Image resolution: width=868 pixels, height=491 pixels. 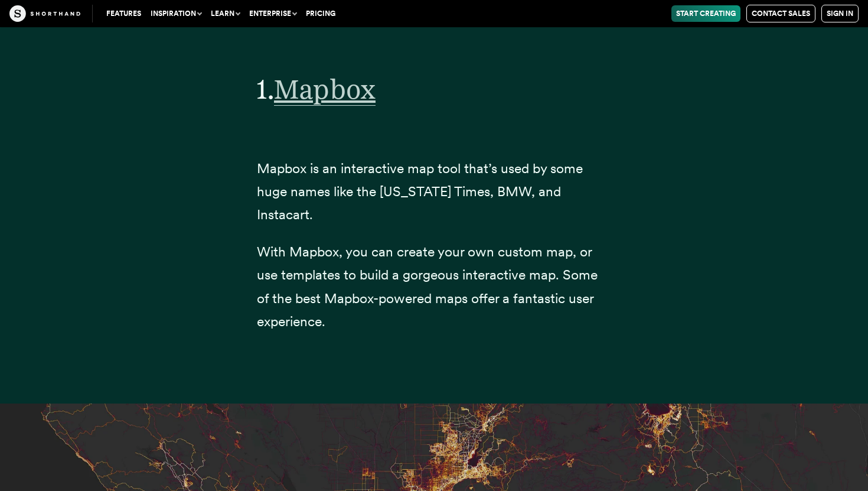 I want to click on a: Sign in, so click(x=839, y=13).